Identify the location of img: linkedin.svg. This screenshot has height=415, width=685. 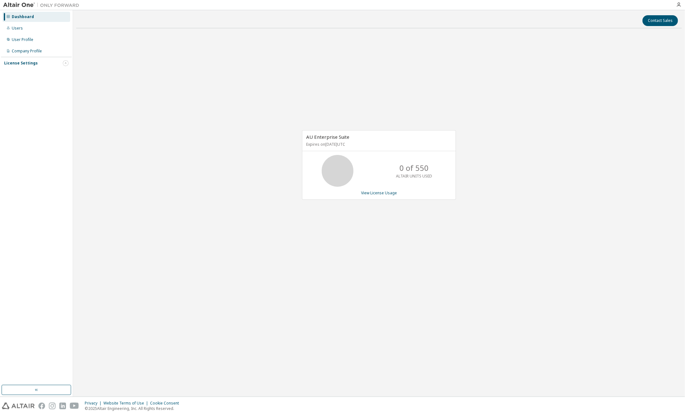
(63, 406).